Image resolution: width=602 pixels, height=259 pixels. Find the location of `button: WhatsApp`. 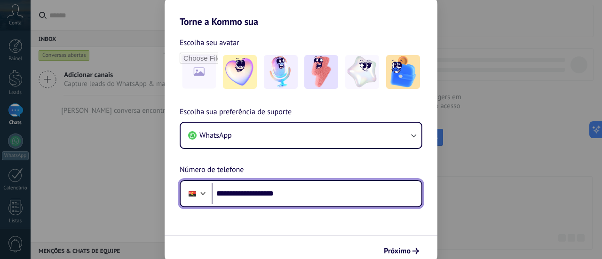

button: WhatsApp is located at coordinates (301, 135).